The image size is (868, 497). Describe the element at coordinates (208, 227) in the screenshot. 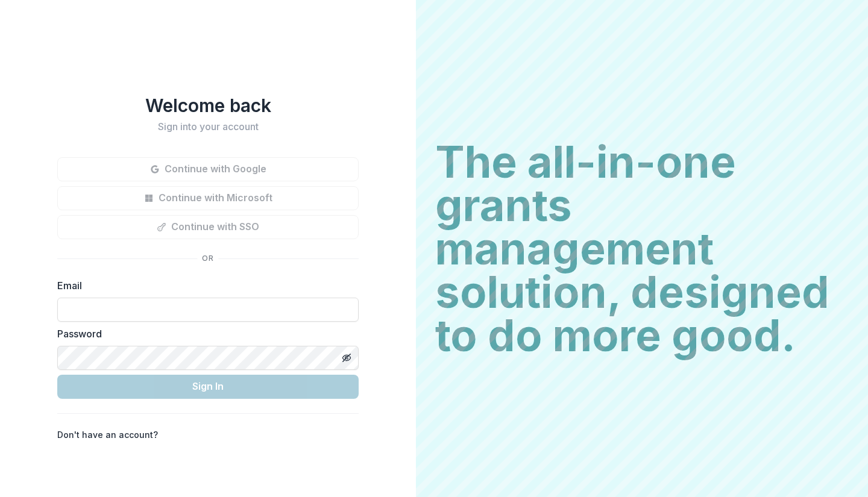

I see `button: Continue with SSO` at that location.